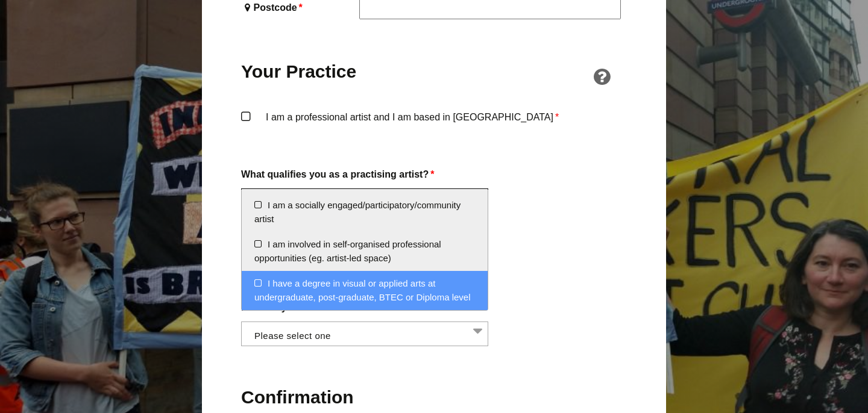  What do you see at coordinates (434, 397) in the screenshot?
I see `h2: Confirmation` at bounding box center [434, 397].